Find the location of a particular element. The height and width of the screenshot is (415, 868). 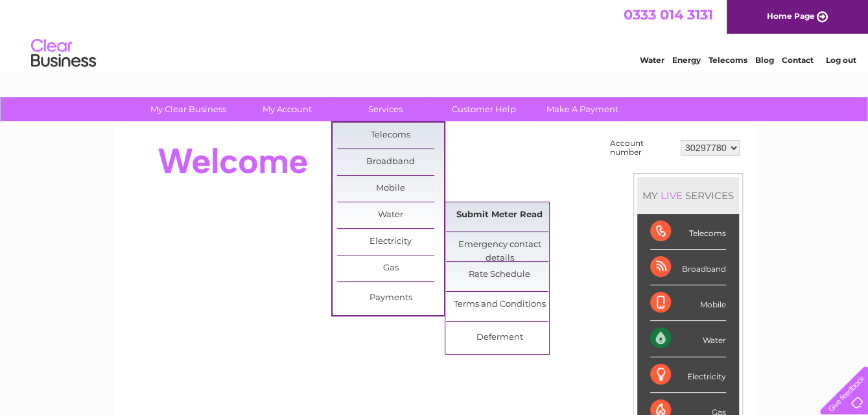

div: LIVE is located at coordinates (671, 195).